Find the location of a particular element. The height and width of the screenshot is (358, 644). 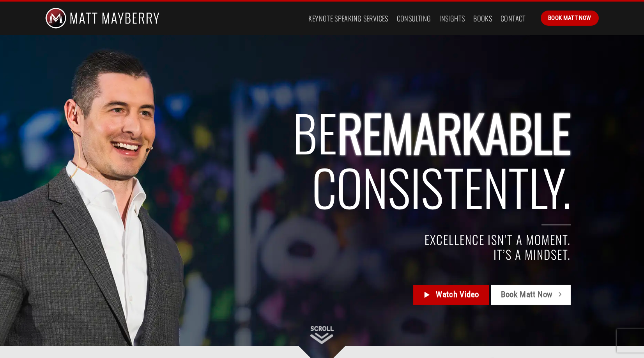

a: Keynote Speaking Services is located at coordinates (348, 18).